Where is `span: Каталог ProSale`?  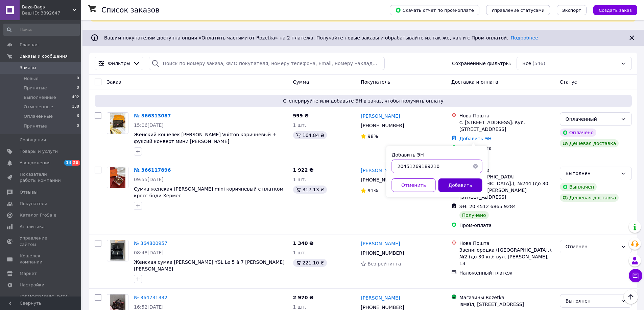
span: Каталог ProSale is located at coordinates (38, 215).